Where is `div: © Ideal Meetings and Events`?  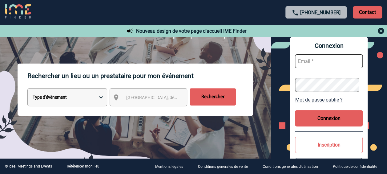
div: © Ideal Meetings and Events is located at coordinates (28, 166).